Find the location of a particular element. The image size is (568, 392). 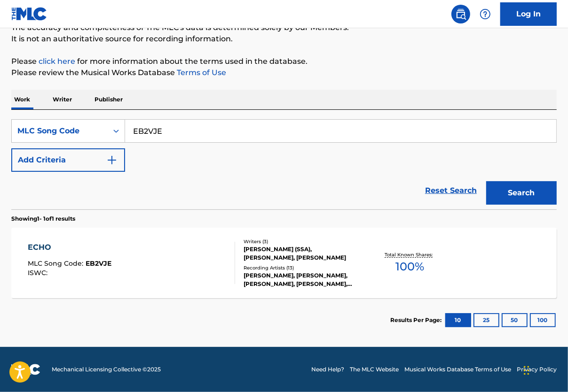

a: Log In is located at coordinates (528, 14).